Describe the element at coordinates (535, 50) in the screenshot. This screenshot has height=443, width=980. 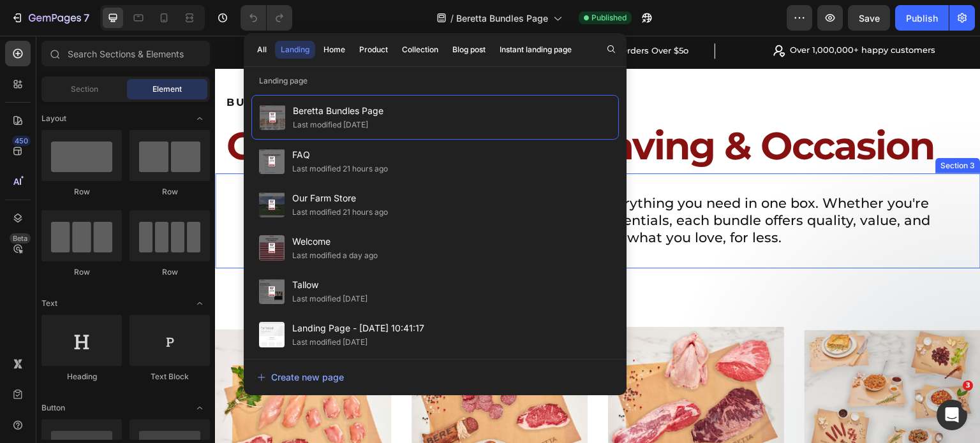
I see `button: Instant landing page` at that location.